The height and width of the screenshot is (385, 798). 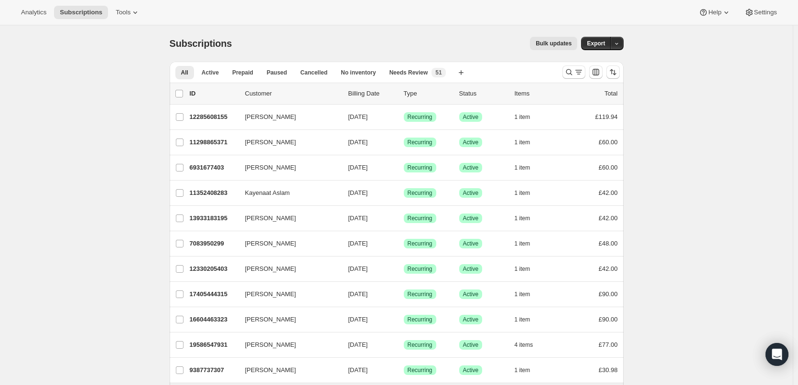 I want to click on p: 11352408283, so click(x=214, y=193).